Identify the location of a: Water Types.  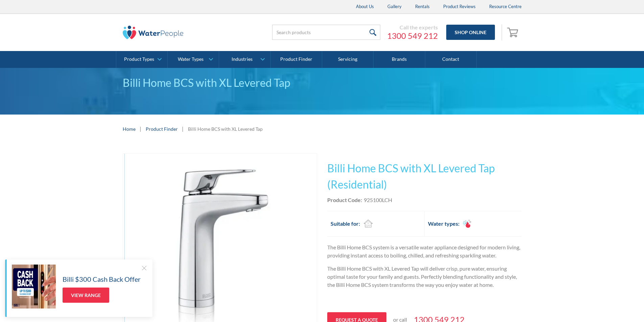
(193, 59).